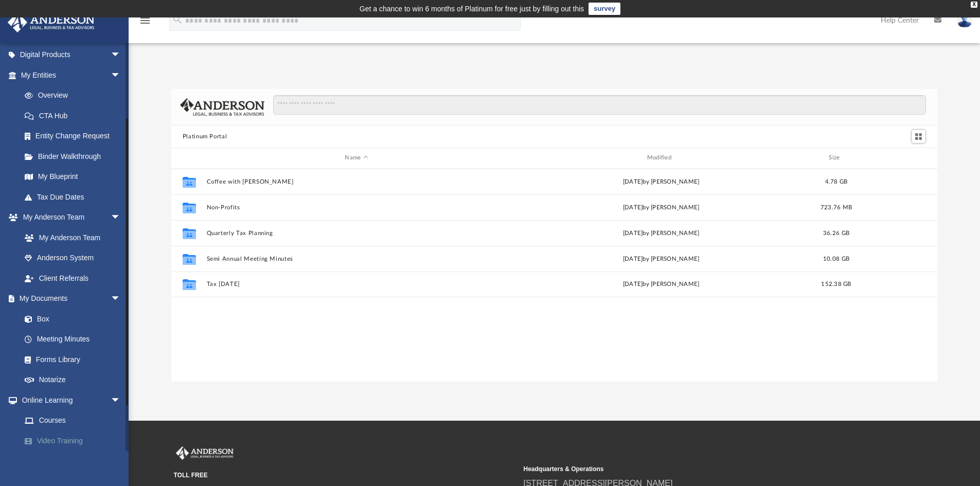  What do you see at coordinates (72, 55) in the screenshot?
I see `a: Digital Productsarrow_drop_down` at bounding box center [72, 55].